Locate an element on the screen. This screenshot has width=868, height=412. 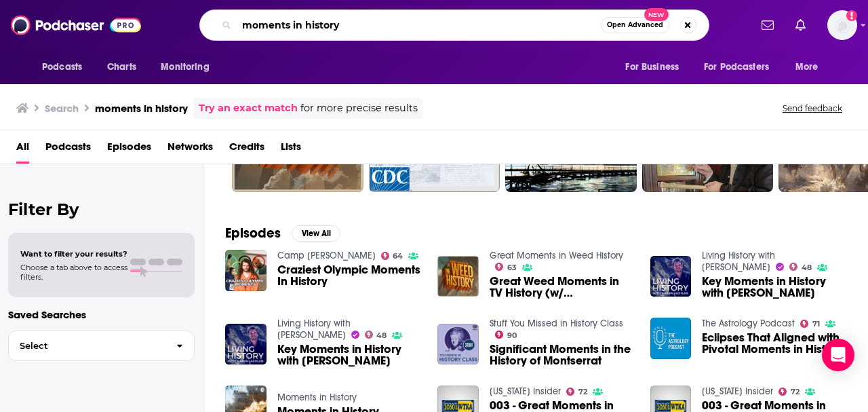
span: Episodes is located at coordinates (129, 150).